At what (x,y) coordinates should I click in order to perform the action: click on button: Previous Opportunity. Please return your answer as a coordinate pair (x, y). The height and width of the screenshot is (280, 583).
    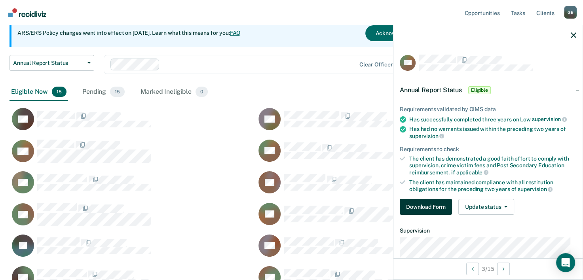
    Looking at the image, I should click on (473, 269).